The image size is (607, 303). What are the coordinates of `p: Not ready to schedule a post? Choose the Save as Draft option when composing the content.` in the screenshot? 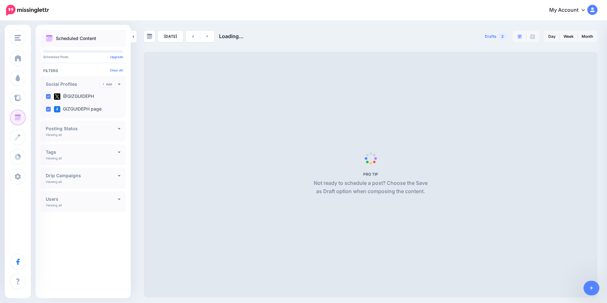 It's located at (370, 187).